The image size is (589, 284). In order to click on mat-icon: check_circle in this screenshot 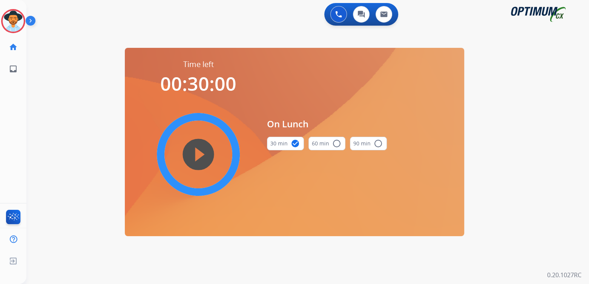, I will do `click(295, 144)`.